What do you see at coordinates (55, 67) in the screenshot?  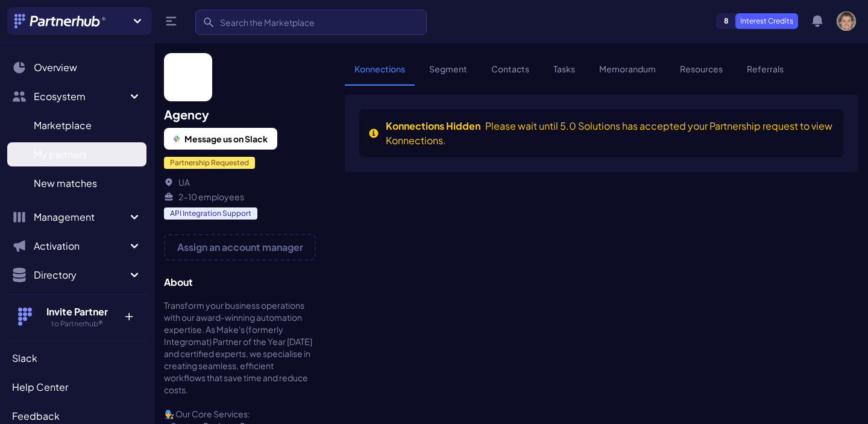 I see `span: Overview` at bounding box center [55, 67].